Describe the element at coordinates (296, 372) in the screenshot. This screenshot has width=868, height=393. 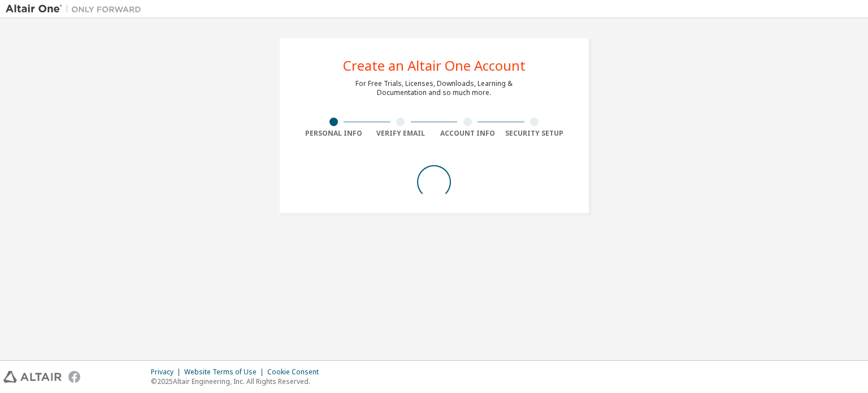
I see `div: Cookie Consent` at that location.